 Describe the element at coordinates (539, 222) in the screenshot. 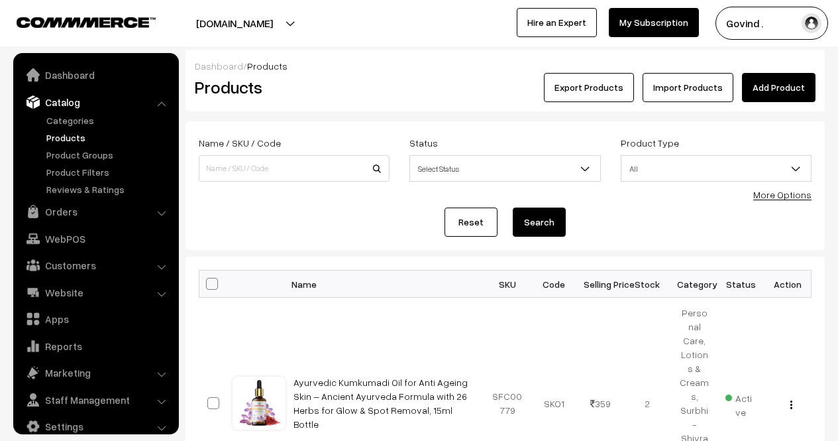

I see `button: Search` at that location.